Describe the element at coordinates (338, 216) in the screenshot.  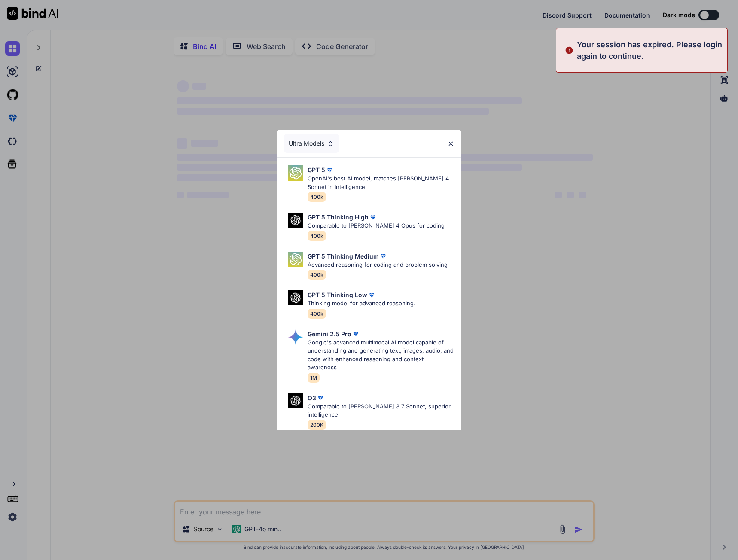
I see `p: GPT 5 Thinking High` at that location.